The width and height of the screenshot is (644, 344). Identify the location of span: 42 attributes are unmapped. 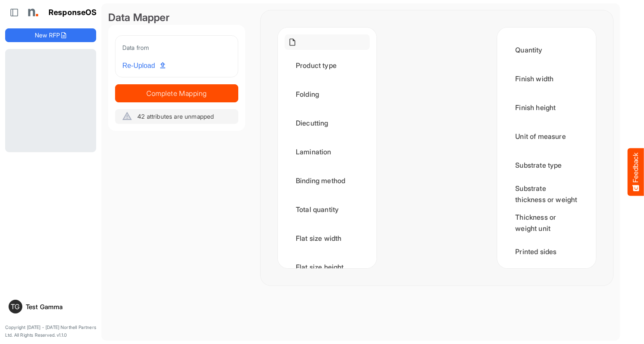
(176, 116).